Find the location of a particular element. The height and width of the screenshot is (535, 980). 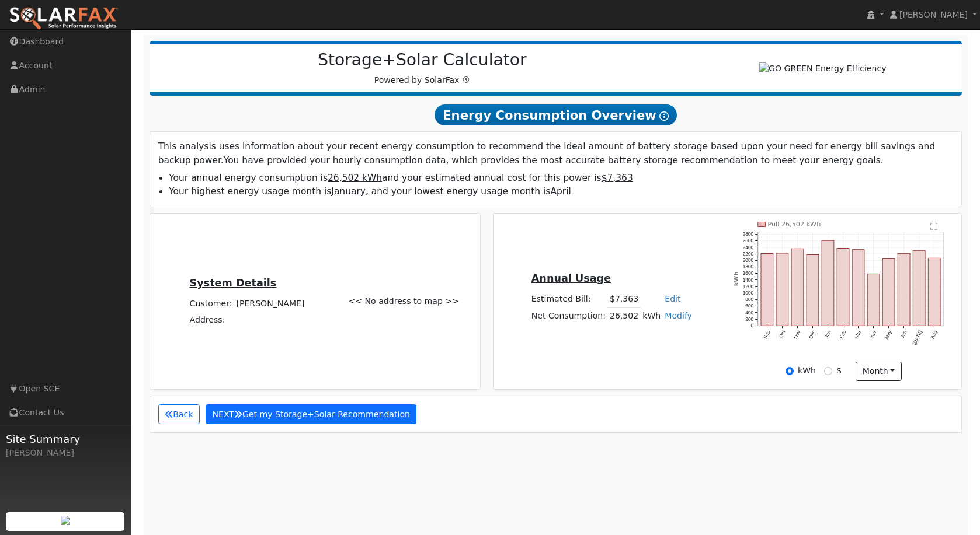

text: 1200 is located at coordinates (748, 287).